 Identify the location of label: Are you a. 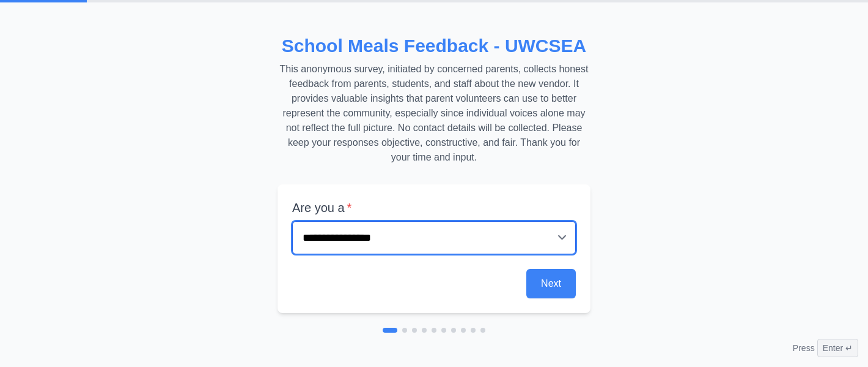
(434, 207).